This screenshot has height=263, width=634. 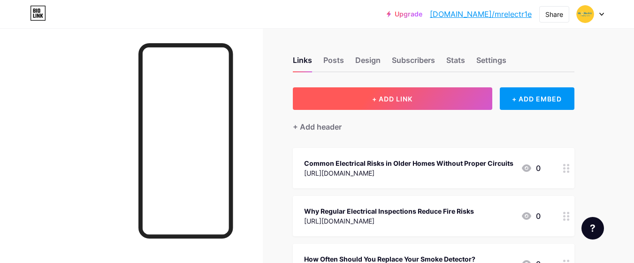 I want to click on div: Posts, so click(x=334, y=63).